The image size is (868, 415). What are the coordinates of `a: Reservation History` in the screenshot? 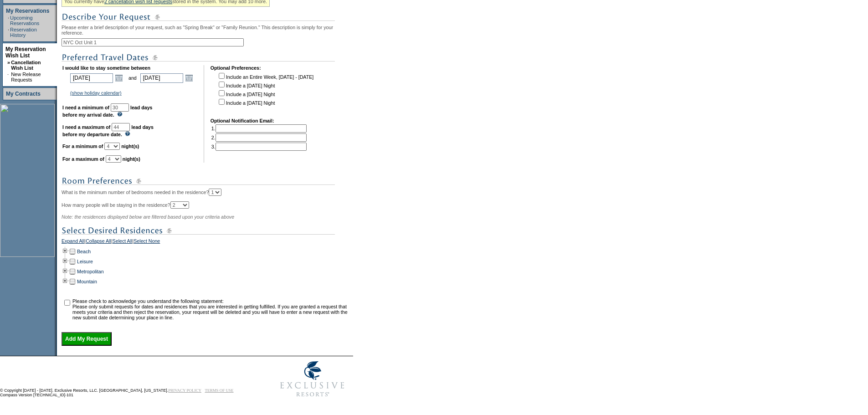 It's located at (23, 33).